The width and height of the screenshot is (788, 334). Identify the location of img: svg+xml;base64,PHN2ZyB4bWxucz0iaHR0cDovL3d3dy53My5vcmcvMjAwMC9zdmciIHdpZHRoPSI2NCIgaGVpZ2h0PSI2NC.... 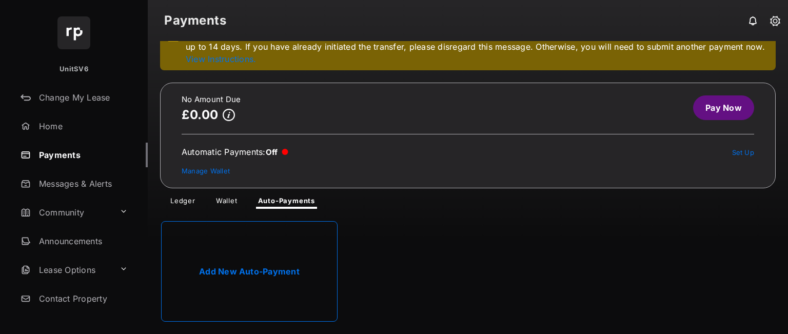
(74, 33).